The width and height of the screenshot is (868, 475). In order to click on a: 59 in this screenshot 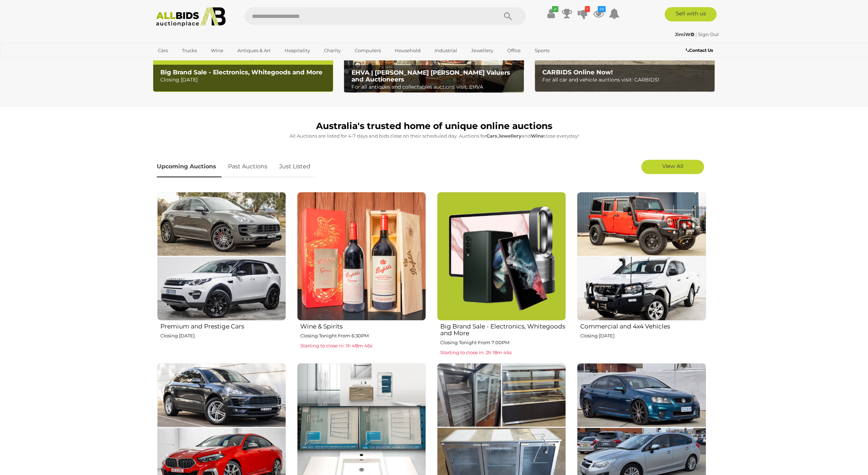, I will do `click(599, 13)`.